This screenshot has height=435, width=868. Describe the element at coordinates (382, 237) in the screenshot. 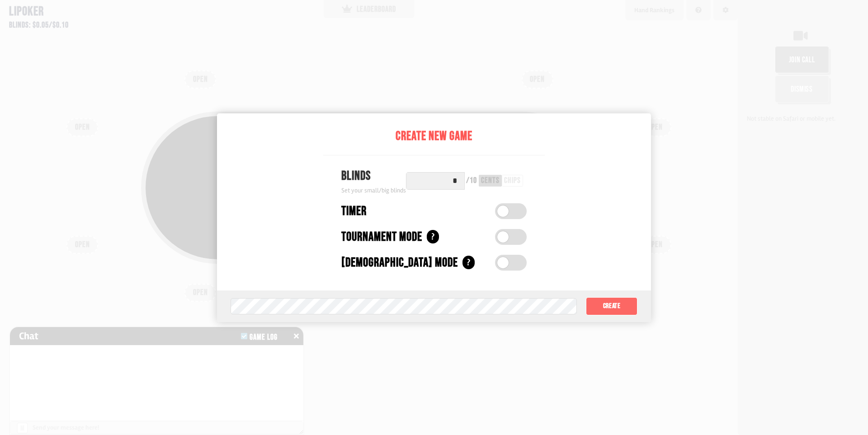

I see `div: Tournament Mode` at that location.